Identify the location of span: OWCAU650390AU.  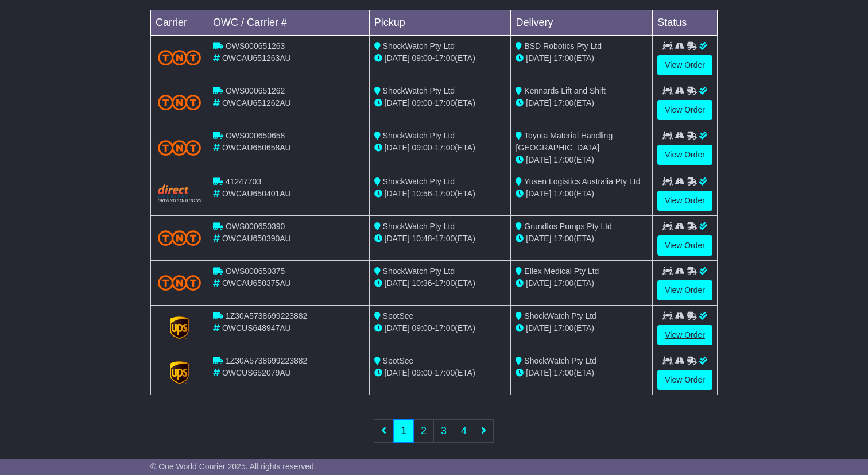
(257, 238).